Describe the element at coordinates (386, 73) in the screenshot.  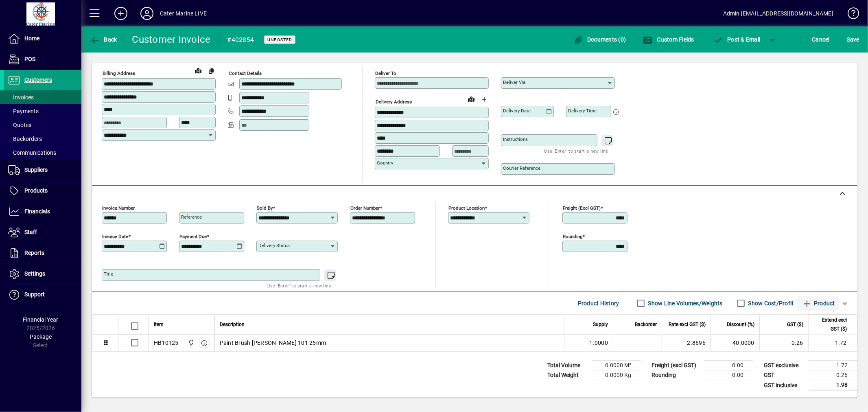
I see `mat-label: Deliver To` at that location.